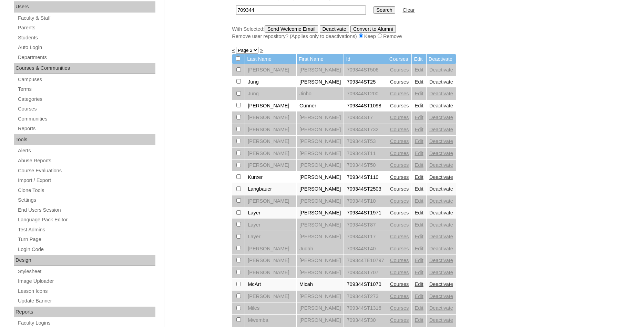 This screenshot has height=327, width=644. Describe the element at coordinates (85, 260) in the screenshot. I see `div: Design` at that location.